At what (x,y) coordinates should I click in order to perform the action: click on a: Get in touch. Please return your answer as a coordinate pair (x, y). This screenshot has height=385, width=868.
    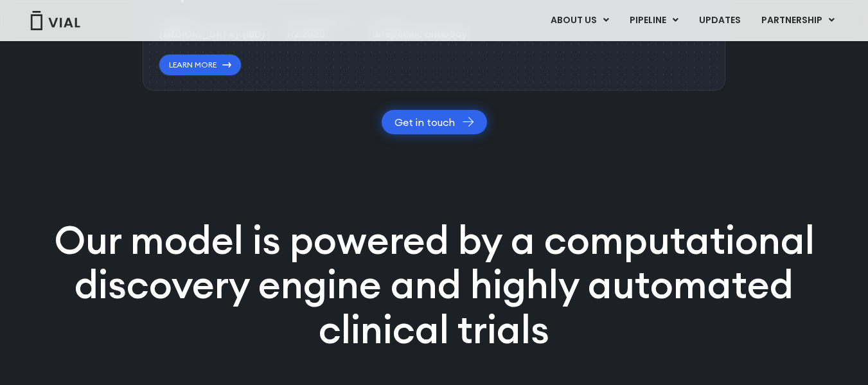
    Looking at the image, I should click on (434, 122).